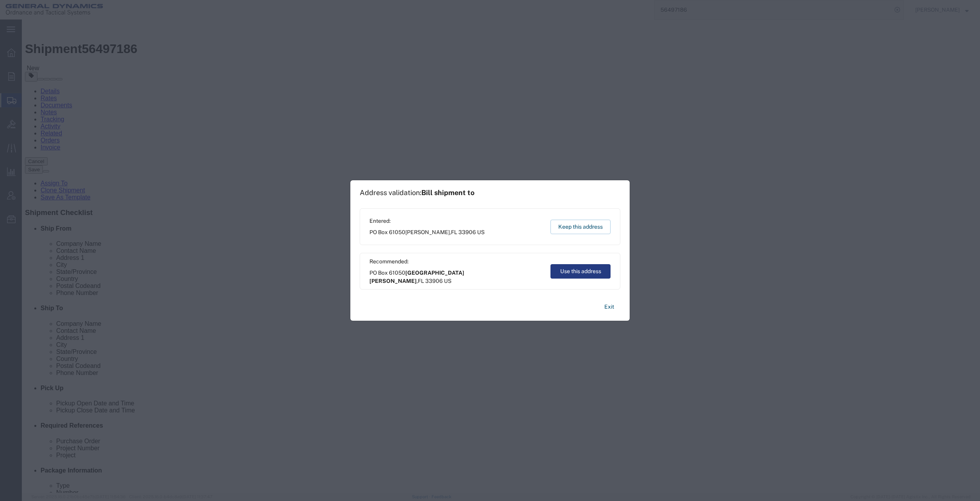 The image size is (980, 501). Describe the element at coordinates (580, 271) in the screenshot. I see `button: Use this address` at that location.